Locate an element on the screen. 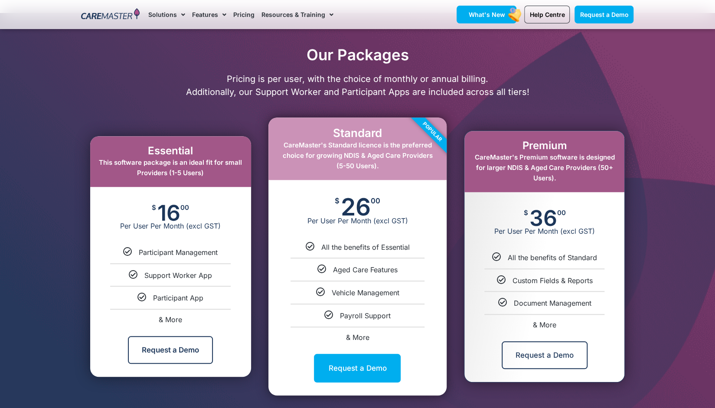  h2: Standard is located at coordinates (357, 133).